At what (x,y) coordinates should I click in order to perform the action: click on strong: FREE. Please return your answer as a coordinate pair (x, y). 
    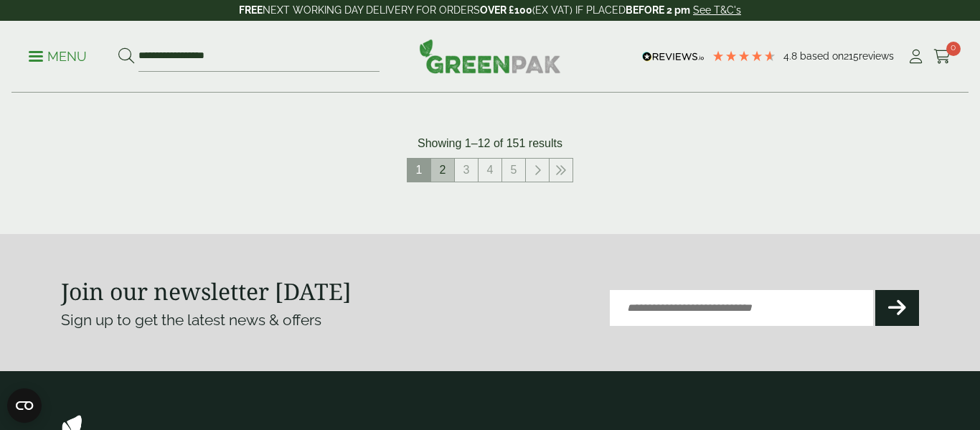
    Looking at the image, I should click on (251, 10).